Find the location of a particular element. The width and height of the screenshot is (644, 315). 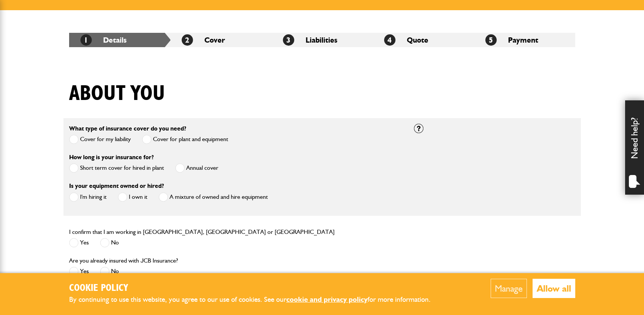

label: A mixture of owned and hire equipment is located at coordinates (213, 197).